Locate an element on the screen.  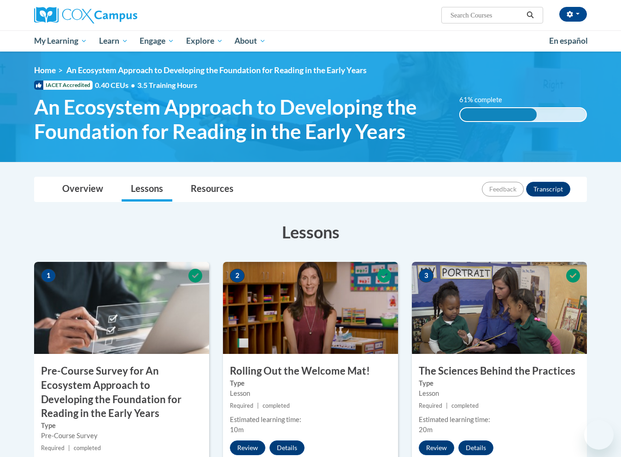
button: Transcript is located at coordinates (548, 189).